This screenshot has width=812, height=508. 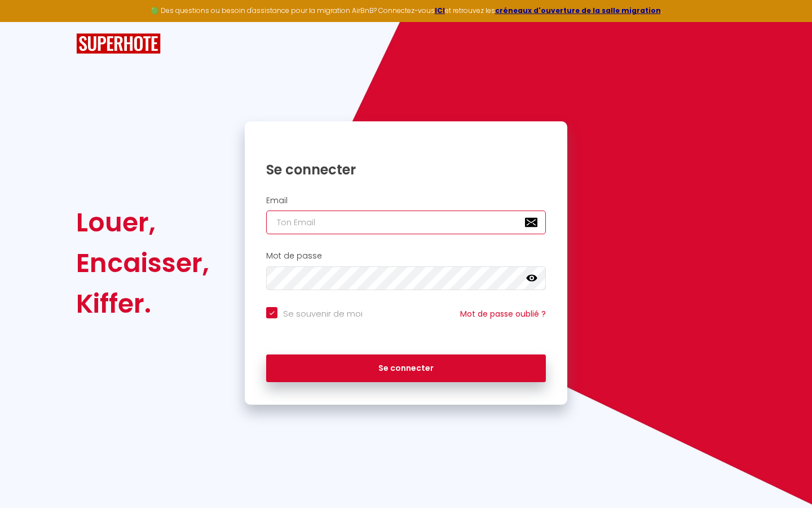 I want to click on img: SuperHote logo, so click(x=119, y=43).